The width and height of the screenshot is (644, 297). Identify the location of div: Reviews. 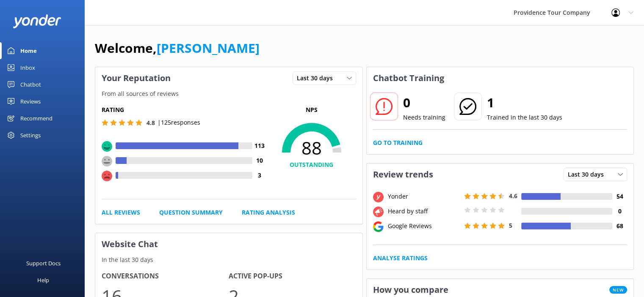
(30, 102).